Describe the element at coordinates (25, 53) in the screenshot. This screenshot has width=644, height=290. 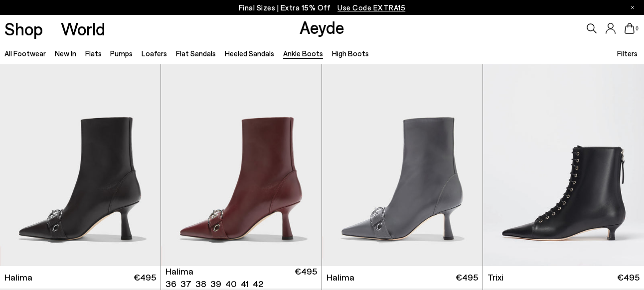
I see `a: All Footwear` at that location.